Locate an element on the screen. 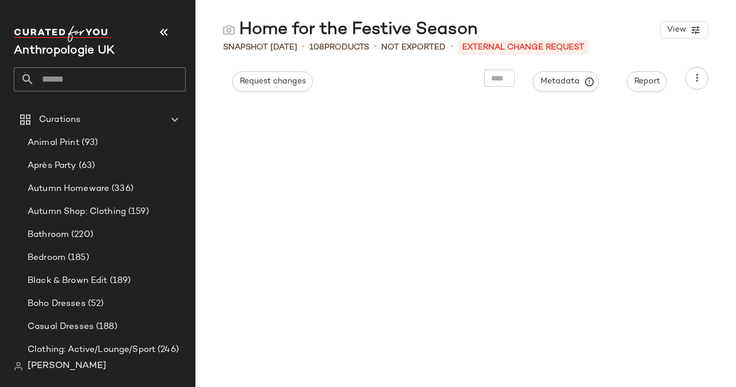 This screenshot has width=736, height=387. span: Casual Dresses is located at coordinates (60, 327).